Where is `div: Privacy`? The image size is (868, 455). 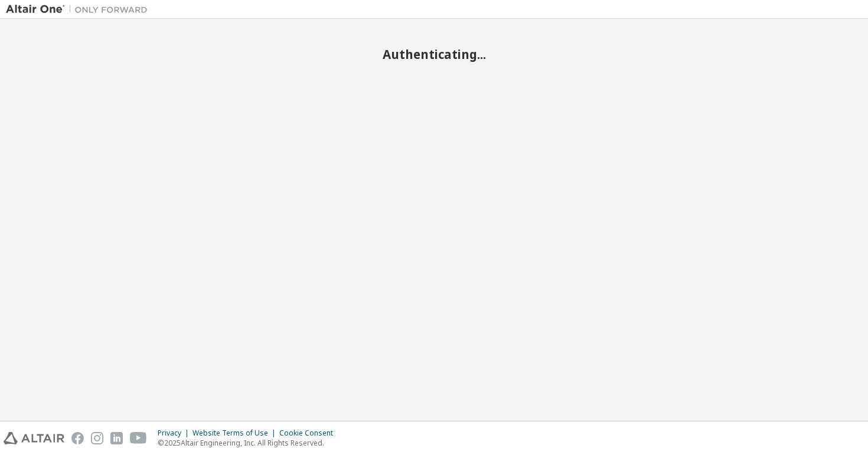
div: Privacy is located at coordinates (175, 434).